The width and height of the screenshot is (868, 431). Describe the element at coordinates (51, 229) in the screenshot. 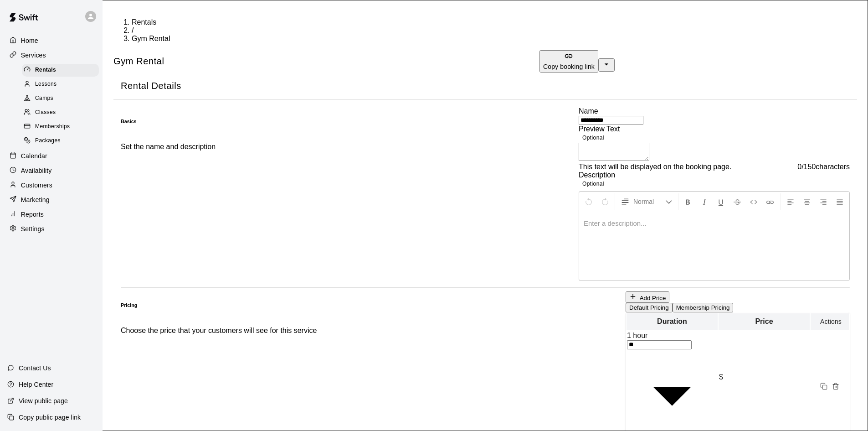

I see `a: Settings` at that location.